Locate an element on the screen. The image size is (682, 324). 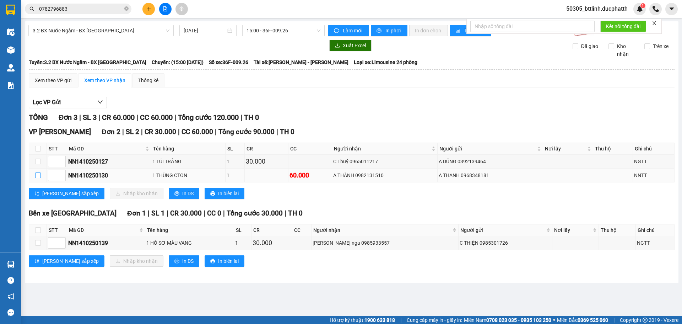
span: Mã GD is located at coordinates (103, 230).